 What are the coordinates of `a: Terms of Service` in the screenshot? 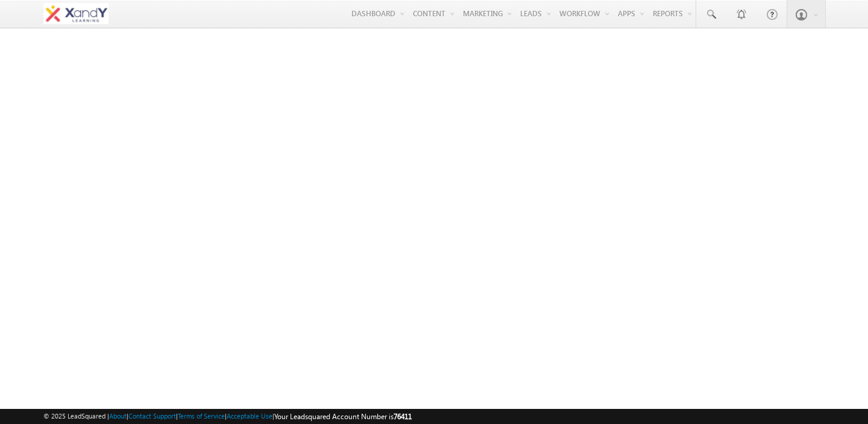 It's located at (201, 416).